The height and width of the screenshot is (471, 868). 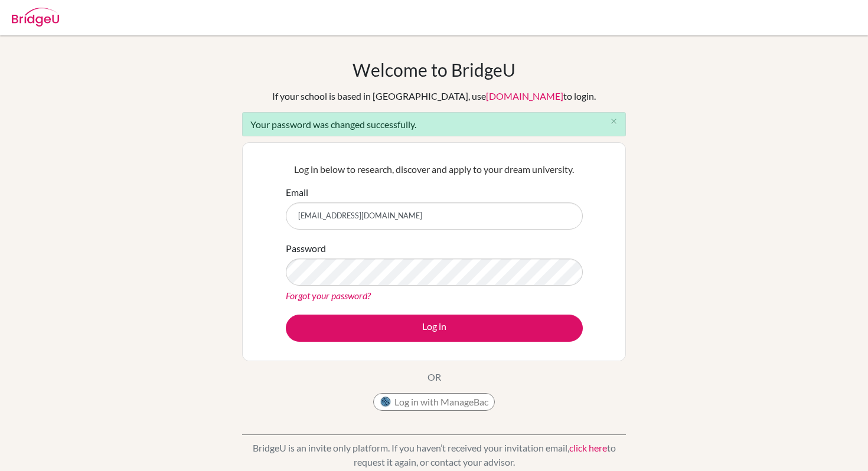 I want to click on label: Email, so click(x=297, y=193).